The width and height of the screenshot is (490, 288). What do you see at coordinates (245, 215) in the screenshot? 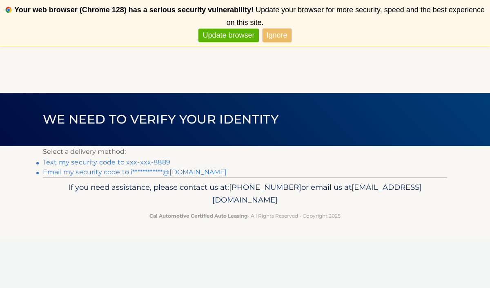
I see `p: - All Rights Reserved - Copyright 2025` at bounding box center [245, 215].